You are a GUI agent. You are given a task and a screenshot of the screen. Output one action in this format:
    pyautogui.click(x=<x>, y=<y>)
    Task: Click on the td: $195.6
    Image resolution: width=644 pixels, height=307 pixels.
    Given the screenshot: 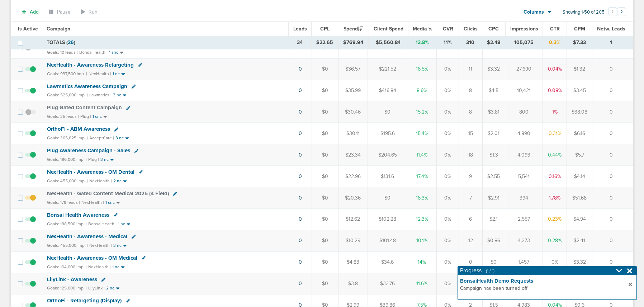 What is the action you would take?
    pyautogui.click(x=388, y=133)
    